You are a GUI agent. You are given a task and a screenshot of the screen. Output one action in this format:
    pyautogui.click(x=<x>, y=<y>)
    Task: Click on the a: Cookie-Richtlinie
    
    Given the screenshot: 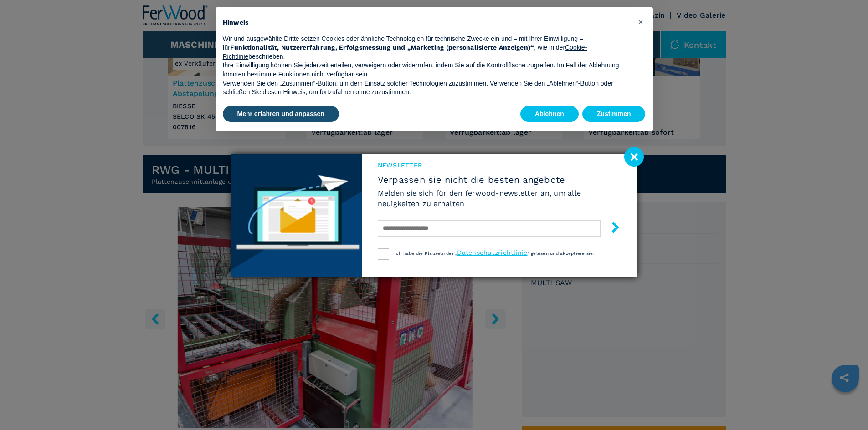 What is the action you would take?
    pyautogui.click(x=405, y=52)
    